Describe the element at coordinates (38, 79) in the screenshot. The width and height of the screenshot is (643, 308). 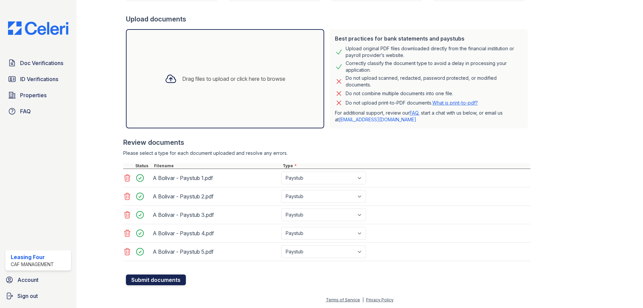
I see `a: ID Verifications` at that location.